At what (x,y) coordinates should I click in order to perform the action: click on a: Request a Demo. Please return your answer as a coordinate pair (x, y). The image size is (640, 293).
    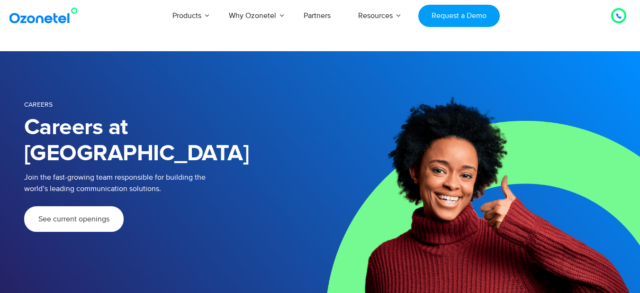
    Looking at the image, I should click on (458, 16).